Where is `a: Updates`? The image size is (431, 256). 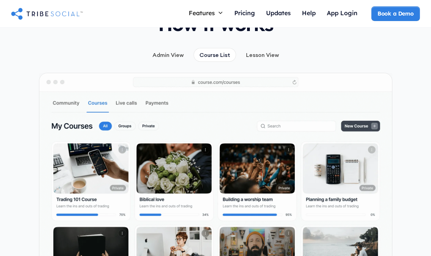
a: Updates is located at coordinates (279, 13).